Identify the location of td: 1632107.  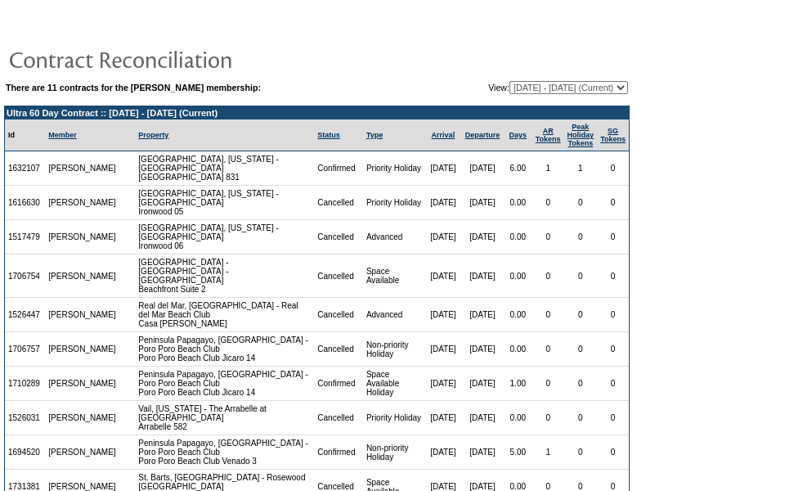
(25, 169).